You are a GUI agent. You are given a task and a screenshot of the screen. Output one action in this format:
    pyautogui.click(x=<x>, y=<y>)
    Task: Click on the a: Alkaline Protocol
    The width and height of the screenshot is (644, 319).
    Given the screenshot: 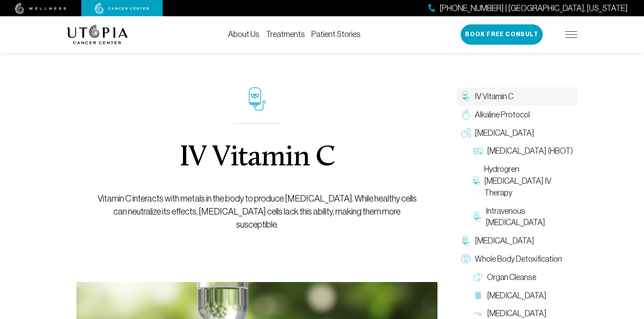 What is the action you would take?
    pyautogui.click(x=518, y=115)
    